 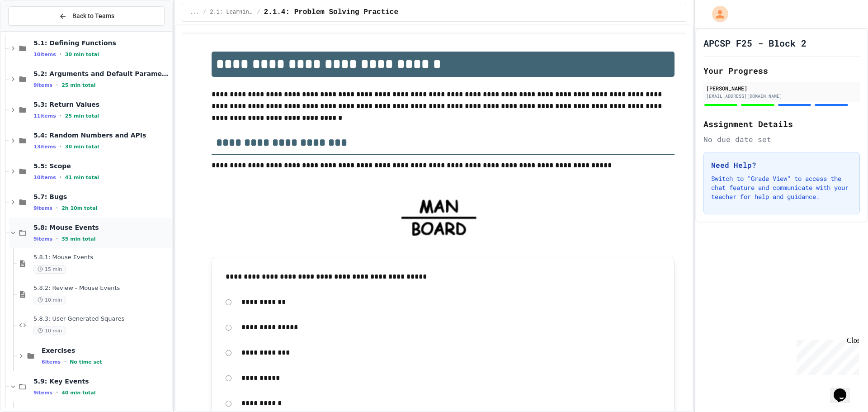 I want to click on span: 5.8.1: Mouse Events, so click(x=102, y=257).